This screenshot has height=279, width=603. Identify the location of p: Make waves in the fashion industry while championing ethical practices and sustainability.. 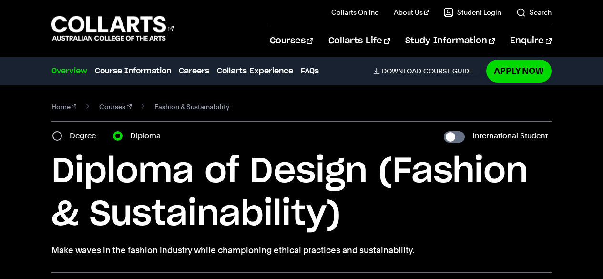
(302, 250).